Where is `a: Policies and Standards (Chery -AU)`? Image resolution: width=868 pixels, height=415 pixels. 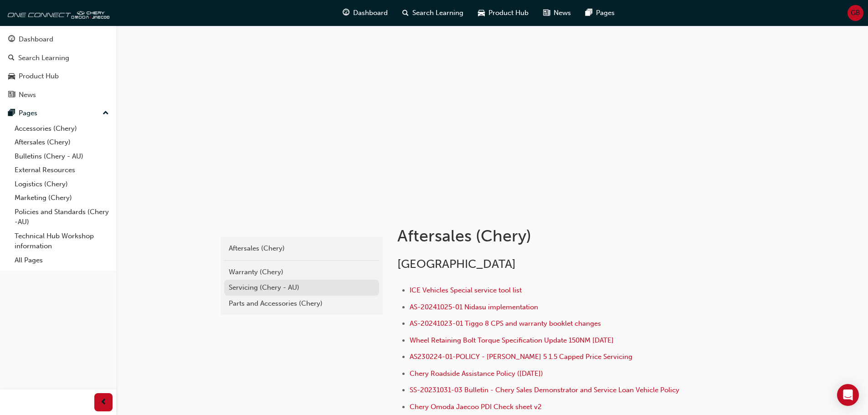
a: Policies and Standards (Chery -AU) is located at coordinates (62, 216).